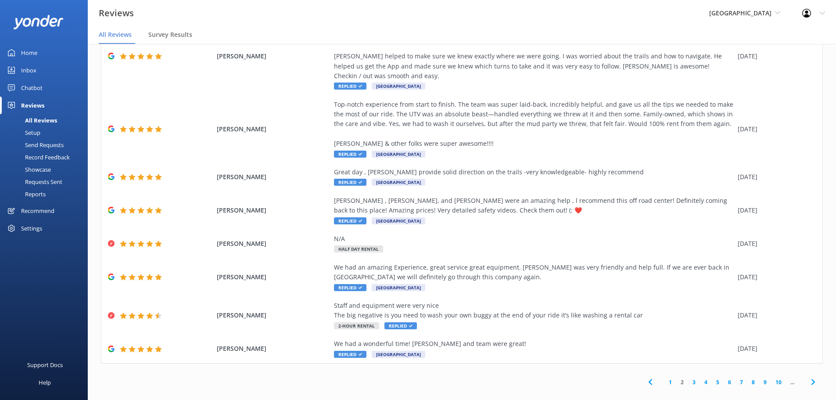 This screenshot has height=400, width=836. I want to click on a: 6, so click(730, 382).